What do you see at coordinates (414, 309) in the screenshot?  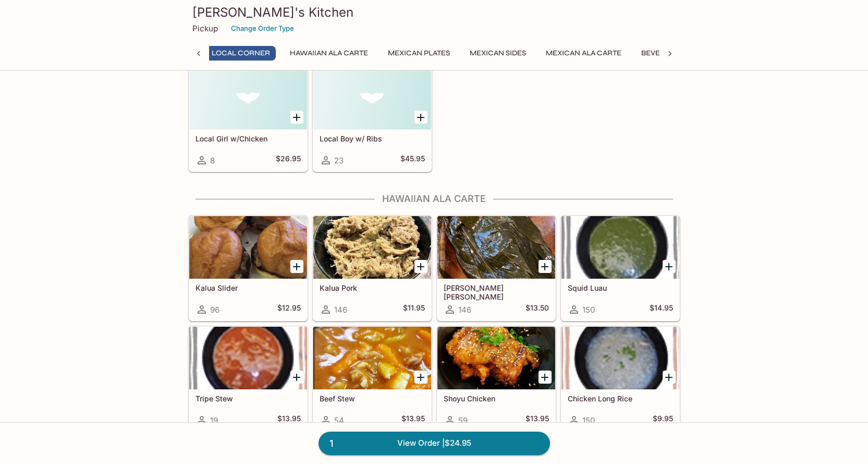 I see `h5: $11.95` at bounding box center [414, 309].